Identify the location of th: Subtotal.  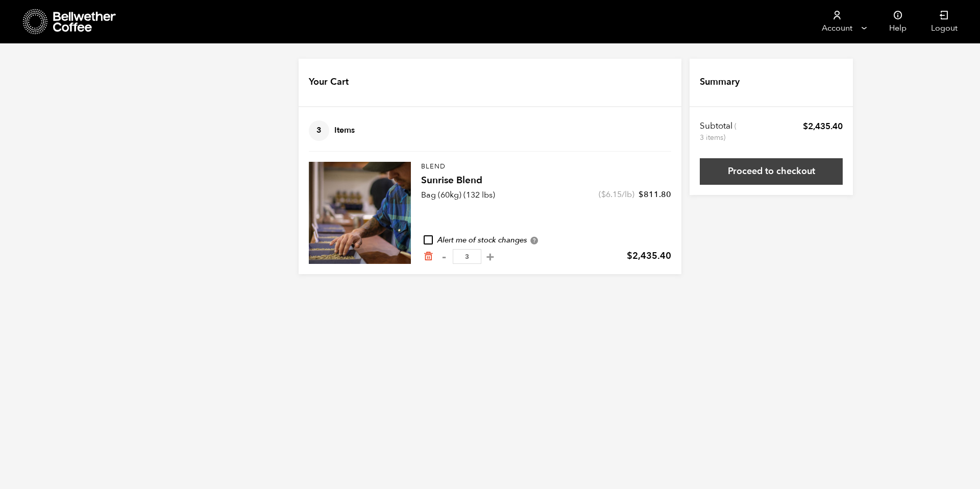
(719, 131).